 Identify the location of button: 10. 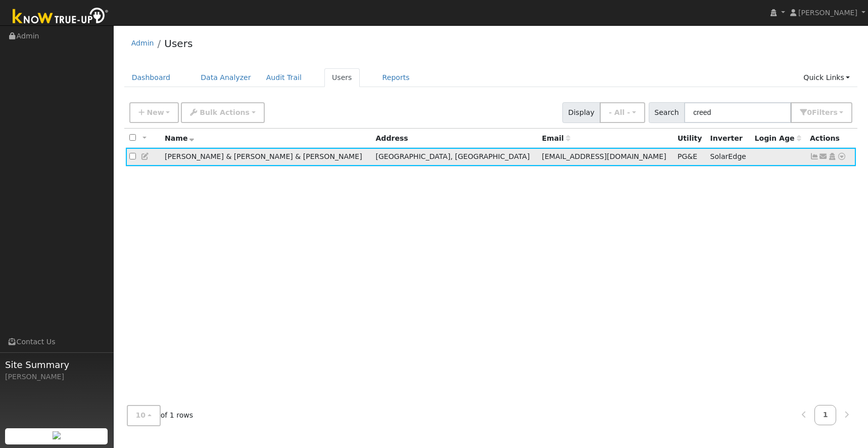
(143, 415).